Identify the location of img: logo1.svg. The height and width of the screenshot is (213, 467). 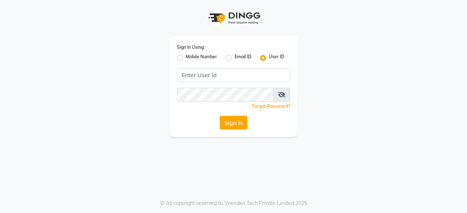
(233, 18).